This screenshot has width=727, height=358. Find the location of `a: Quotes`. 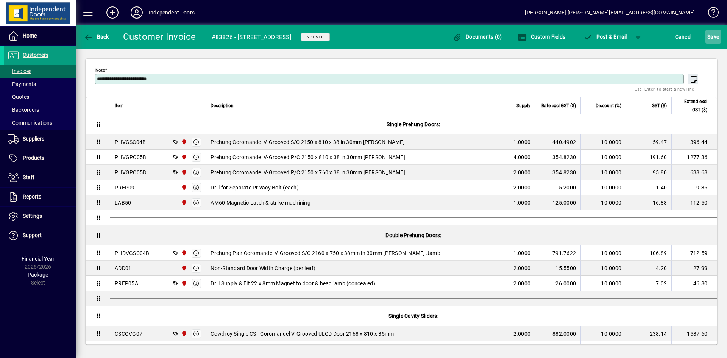

a: Quotes is located at coordinates (40, 97).